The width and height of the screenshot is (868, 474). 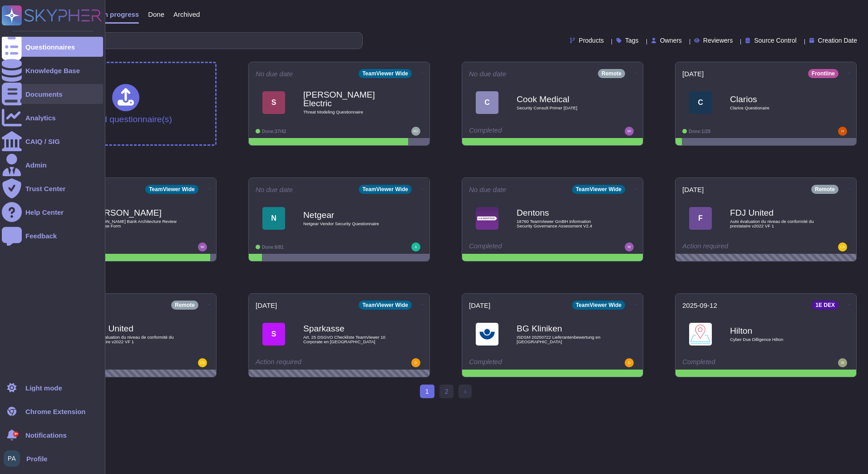 I want to click on b: Netgear, so click(x=349, y=215).